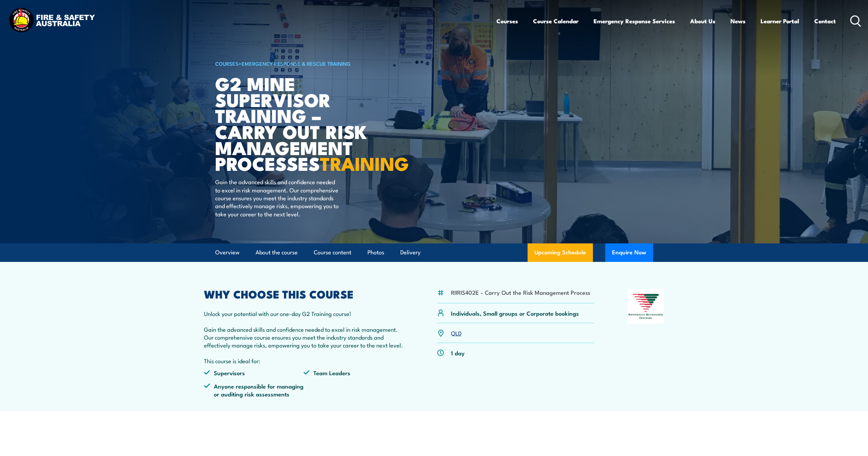 This screenshot has width=868, height=456. What do you see at coordinates (515, 313) in the screenshot?
I see `p: Individuals, Small groups or Corporate bookings` at bounding box center [515, 313].